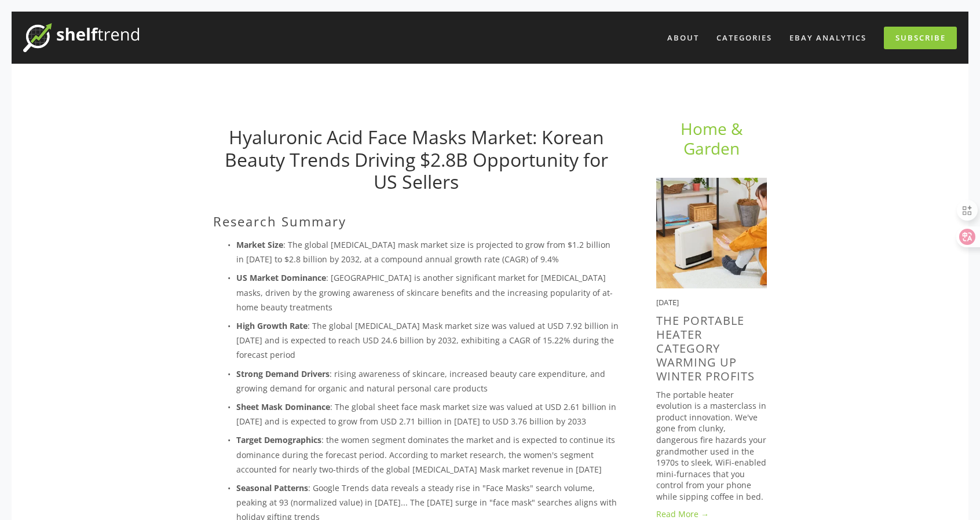 This screenshot has width=980, height=520. Describe the element at coordinates (271, 325) in the screenshot. I see `strong: High Growth Rate` at that location.